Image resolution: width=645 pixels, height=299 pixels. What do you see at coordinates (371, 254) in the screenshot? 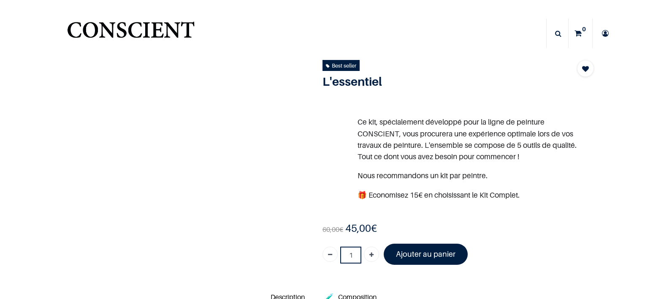
I see `a: Ajouter` at bounding box center [371, 254].